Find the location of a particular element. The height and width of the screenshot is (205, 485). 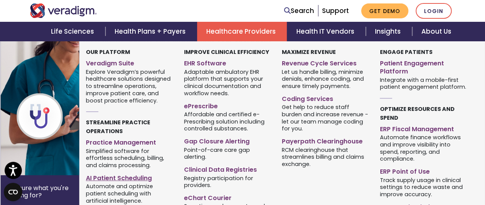

a: Practice Management is located at coordinates (129, 141).